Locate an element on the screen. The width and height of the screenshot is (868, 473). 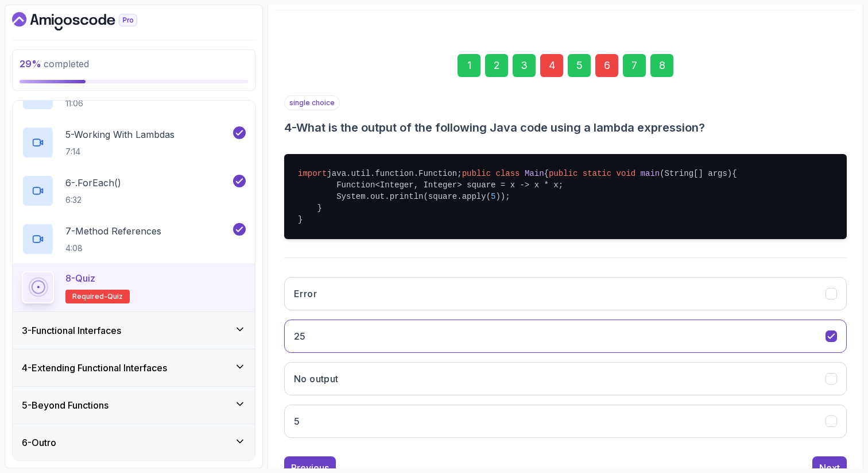
h3: 4 - Extending Functional Interfaces is located at coordinates (94, 367).